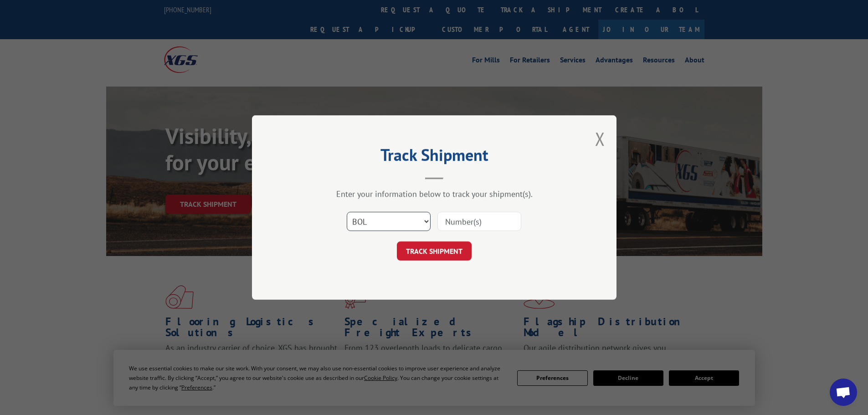 The height and width of the screenshot is (415, 868). What do you see at coordinates (479, 221) in the screenshot?
I see `input: Number(s)` at bounding box center [479, 221].